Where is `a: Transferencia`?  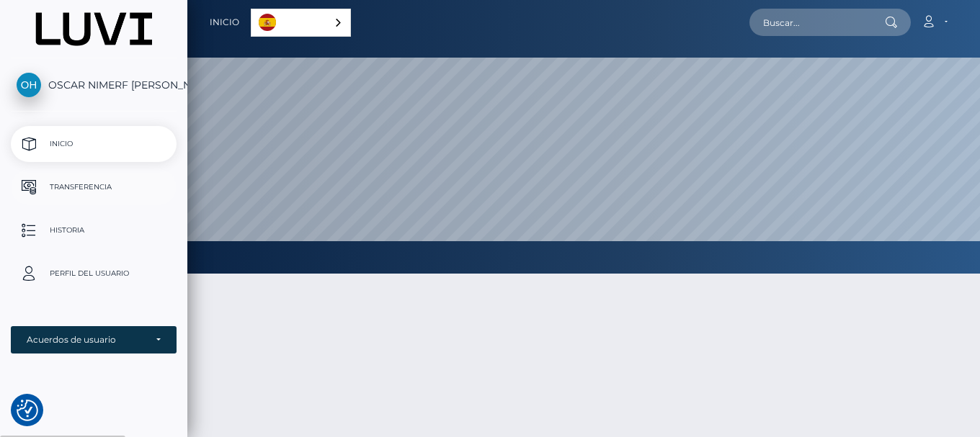 a: Transferencia is located at coordinates (94, 188).